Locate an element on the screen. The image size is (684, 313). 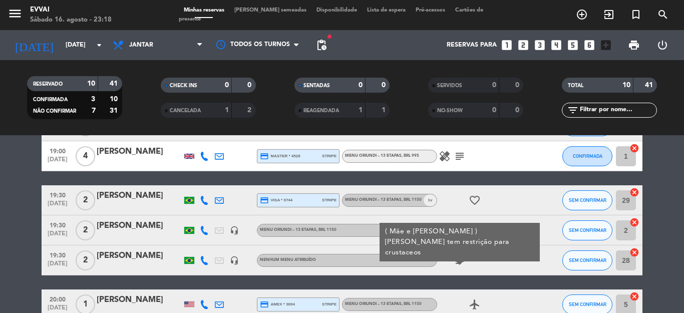
span: v is located at coordinates (430, 200).